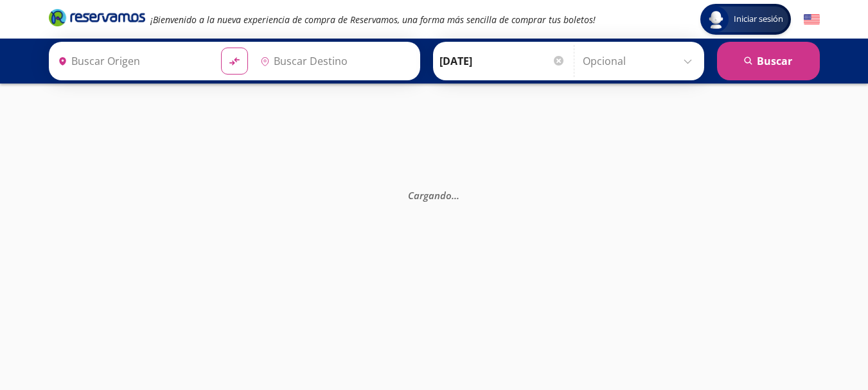 Image resolution: width=868 pixels, height=390 pixels. Describe the element at coordinates (97, 20) in the screenshot. I see `a: Brand Logo` at that location.